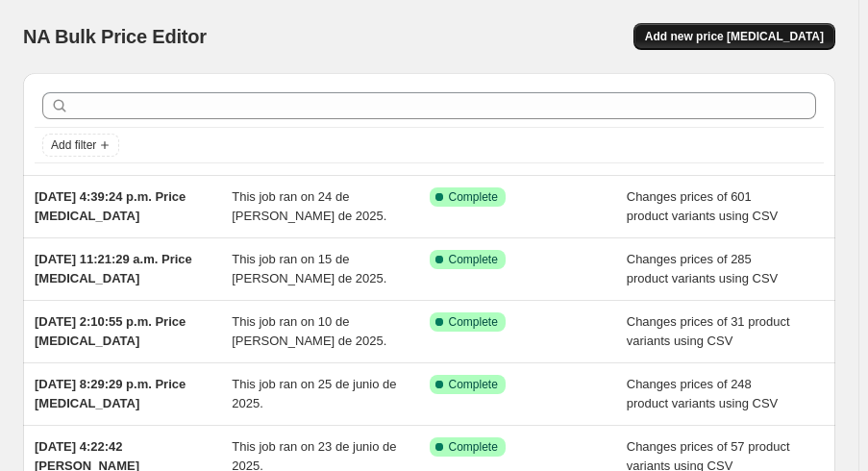 This screenshot has height=471, width=868. I want to click on span: Changes prices of 248 product variants using CSV, so click(702, 393).